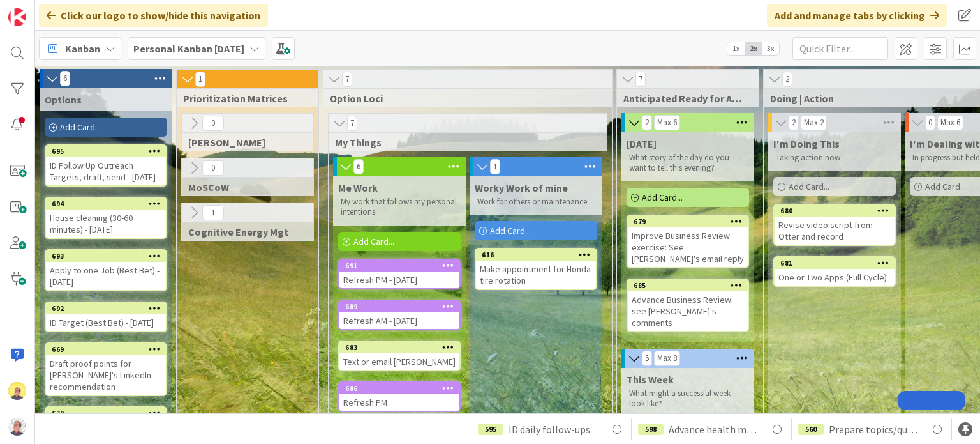 This screenshot has height=444, width=980. What do you see at coordinates (811, 429) in the screenshot?
I see `div: 560` at bounding box center [811, 429].